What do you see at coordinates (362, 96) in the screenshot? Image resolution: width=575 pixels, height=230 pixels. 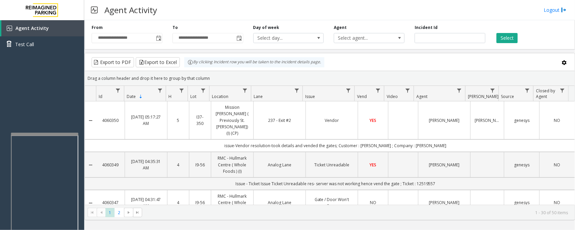 I see `span: Vend` at bounding box center [362, 96].